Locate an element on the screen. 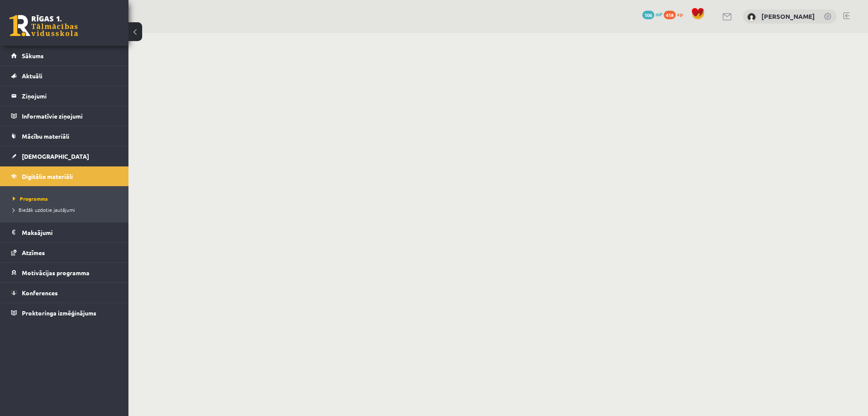  a: Proktoringa izmēģinājums is located at coordinates (64, 313).